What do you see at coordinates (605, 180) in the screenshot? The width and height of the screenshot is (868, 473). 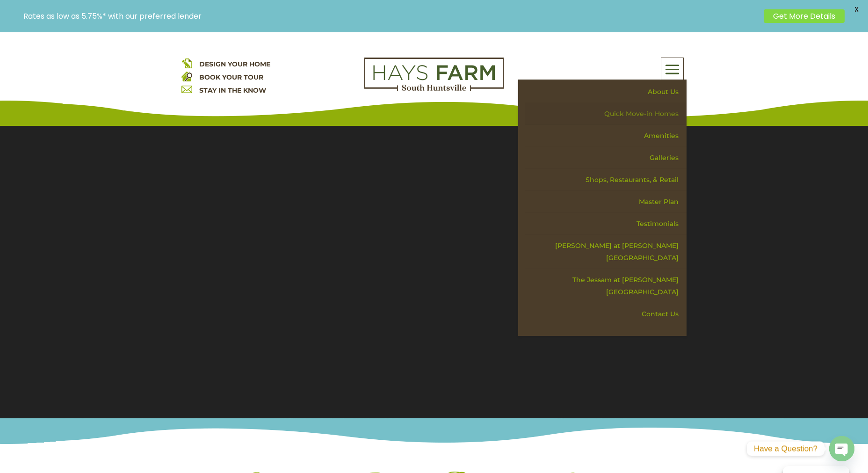 I see `a: Shops, Restaurants, & Retail` at bounding box center [605, 180].